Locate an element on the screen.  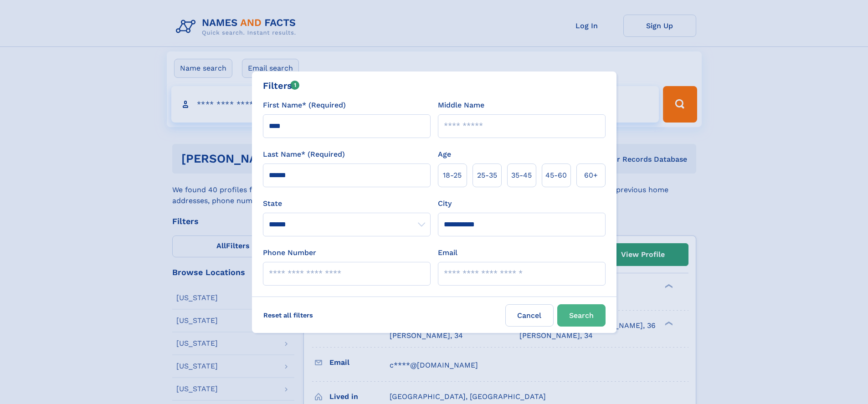
label: Age is located at coordinates (444, 155).